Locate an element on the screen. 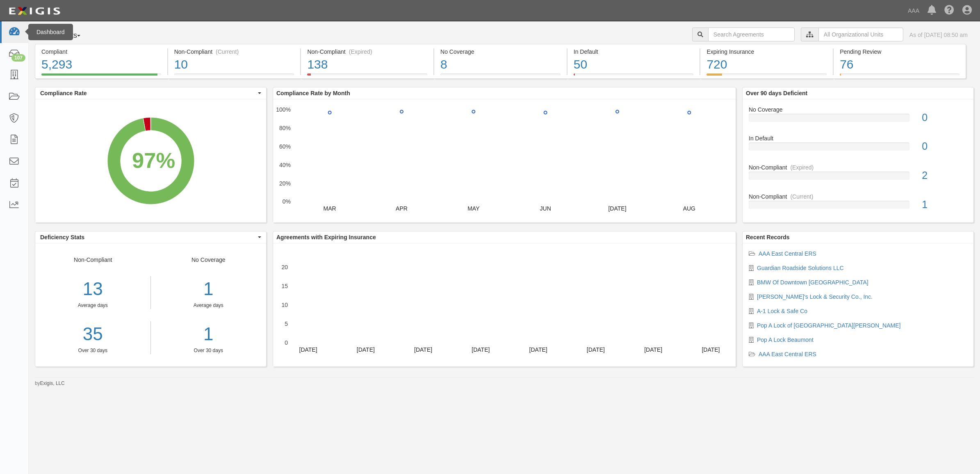  button: Deficiency Stats is located at coordinates (151, 237).